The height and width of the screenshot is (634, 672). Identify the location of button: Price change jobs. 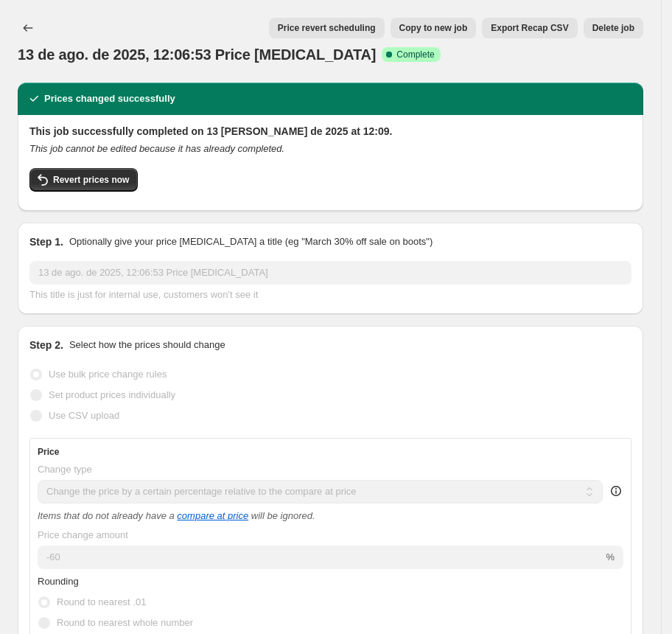
(28, 28).